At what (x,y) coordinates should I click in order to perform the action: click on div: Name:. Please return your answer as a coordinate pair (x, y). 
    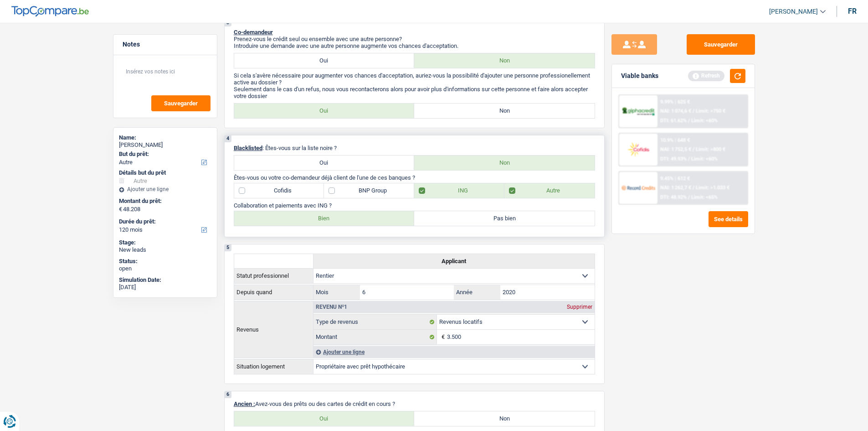
    Looking at the image, I should click on (165, 138).